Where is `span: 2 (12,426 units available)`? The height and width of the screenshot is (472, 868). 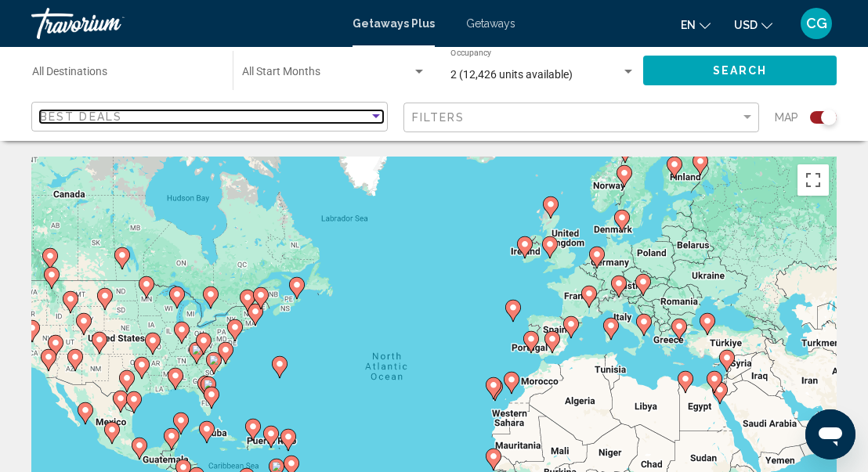
span: 2 (12,426 units available) is located at coordinates (511, 74).